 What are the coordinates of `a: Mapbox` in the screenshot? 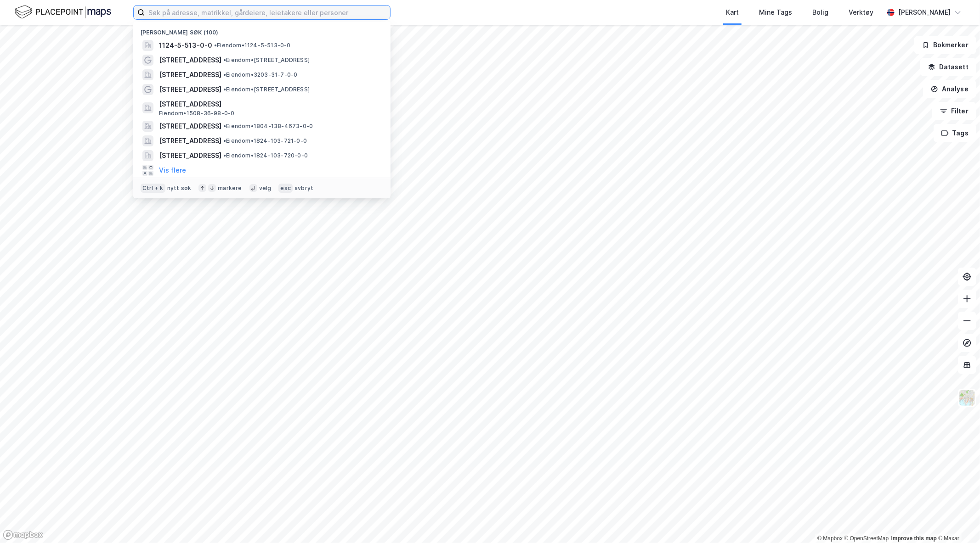 It's located at (830, 539).